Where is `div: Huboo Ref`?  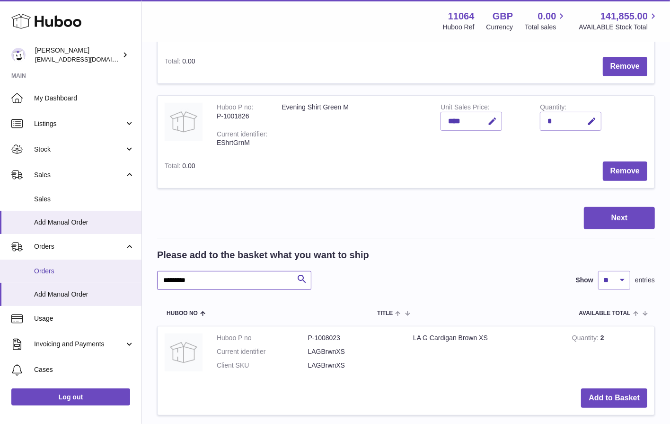
div: Huboo Ref is located at coordinates (459, 27).